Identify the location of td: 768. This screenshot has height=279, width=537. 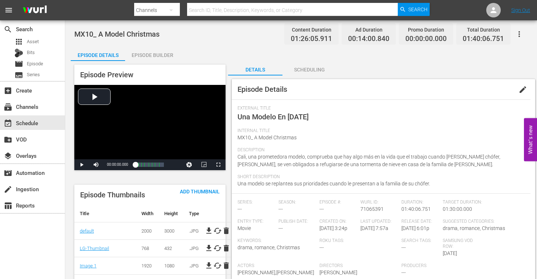
(147, 248).